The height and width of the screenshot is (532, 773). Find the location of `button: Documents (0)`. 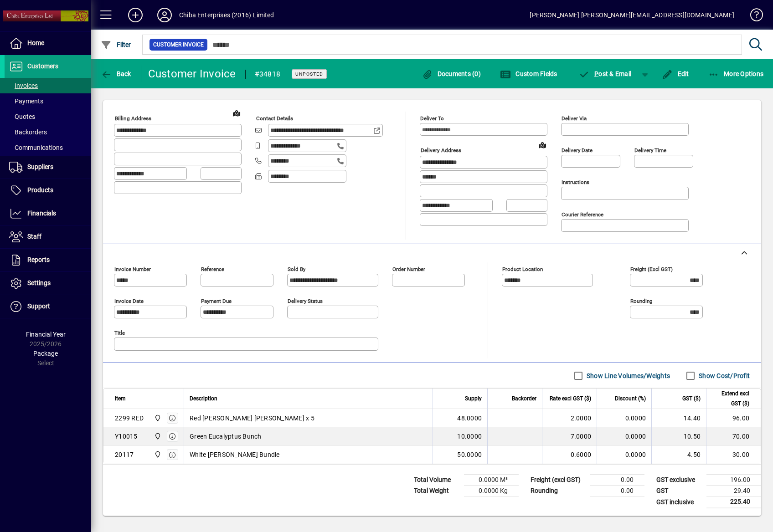

button: Documents (0) is located at coordinates (451, 74).